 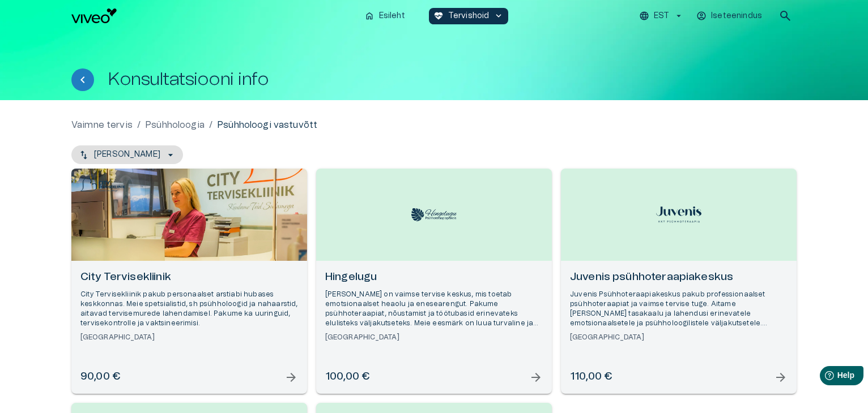 What do you see at coordinates (678, 278) in the screenshot?
I see `h6: Juvenis psühhoteraapiakeskus` at bounding box center [678, 278].